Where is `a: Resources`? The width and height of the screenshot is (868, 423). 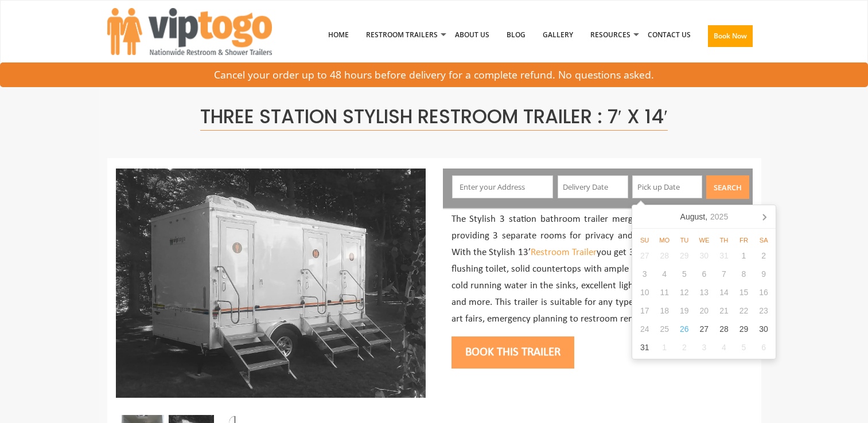 a: Resources is located at coordinates (610, 35).